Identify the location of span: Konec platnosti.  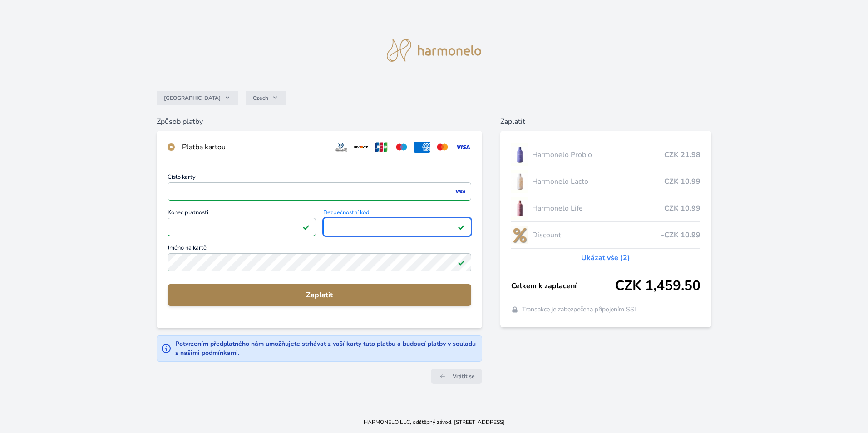
(241, 213).